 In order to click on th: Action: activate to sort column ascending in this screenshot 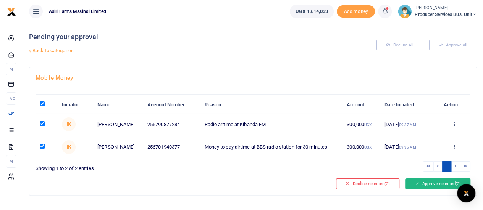, I will do `click(454, 105)`.